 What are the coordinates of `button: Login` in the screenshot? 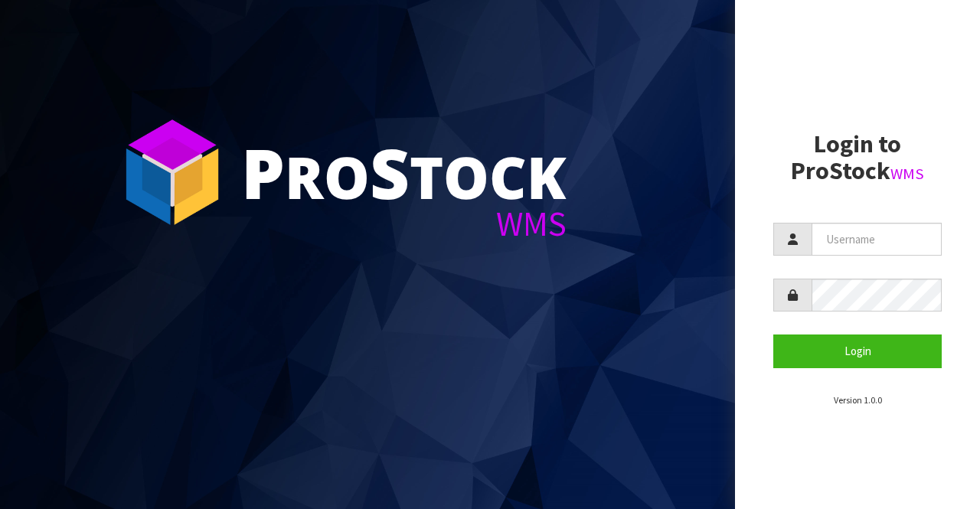 It's located at (857, 350).